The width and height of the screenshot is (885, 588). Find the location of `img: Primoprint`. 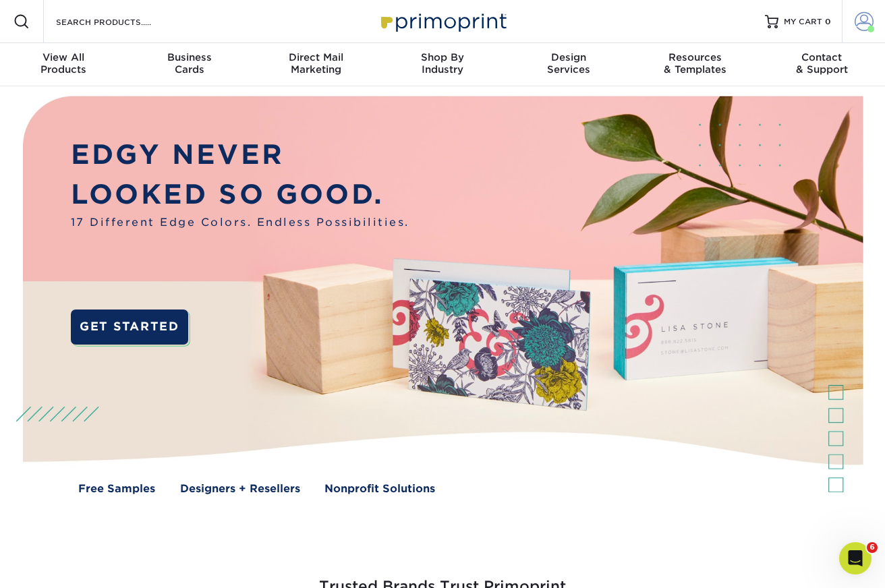

img: Primoprint is located at coordinates (442, 21).